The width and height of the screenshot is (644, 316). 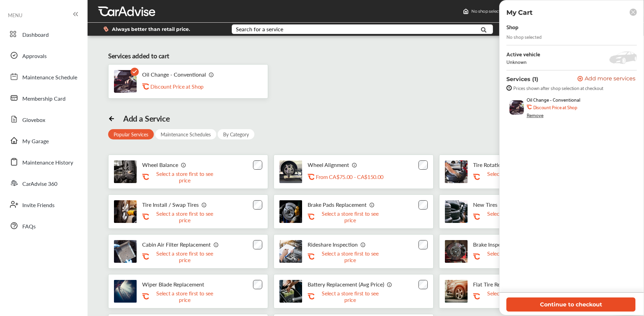 What do you see at coordinates (291, 291) in the screenshot?
I see `img: battery-replacement-thumb.jpg` at bounding box center [291, 291].